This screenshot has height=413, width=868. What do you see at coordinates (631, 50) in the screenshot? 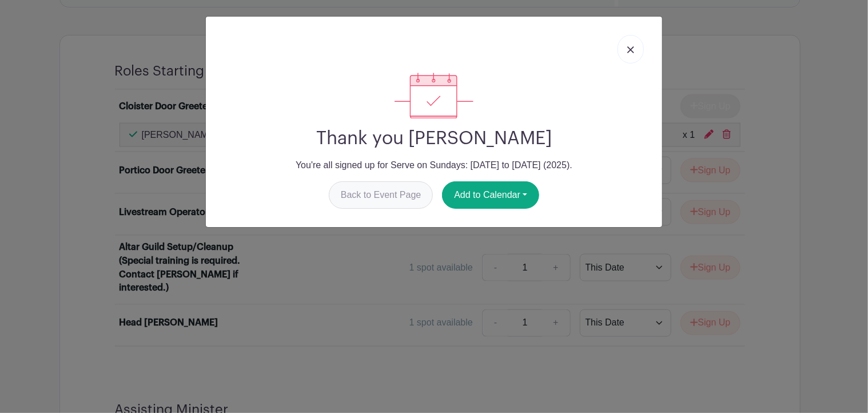
I see `img: close_button-5f87c8562297e5c2d7936805f587ecaba9071eb48480494691a3f1689db116b3.svg` at bounding box center [631, 50].